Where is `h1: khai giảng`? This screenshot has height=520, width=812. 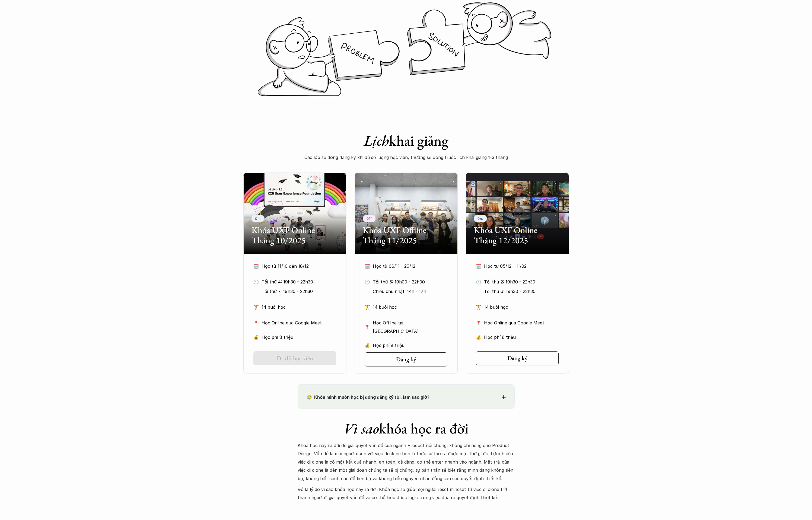
h1: khai giảng is located at coordinates (406, 141).